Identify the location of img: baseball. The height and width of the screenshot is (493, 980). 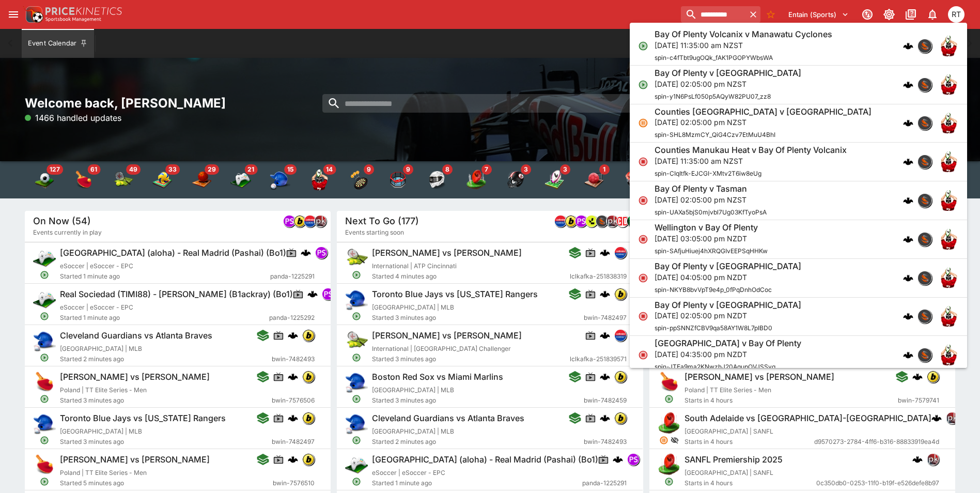
(280, 180).